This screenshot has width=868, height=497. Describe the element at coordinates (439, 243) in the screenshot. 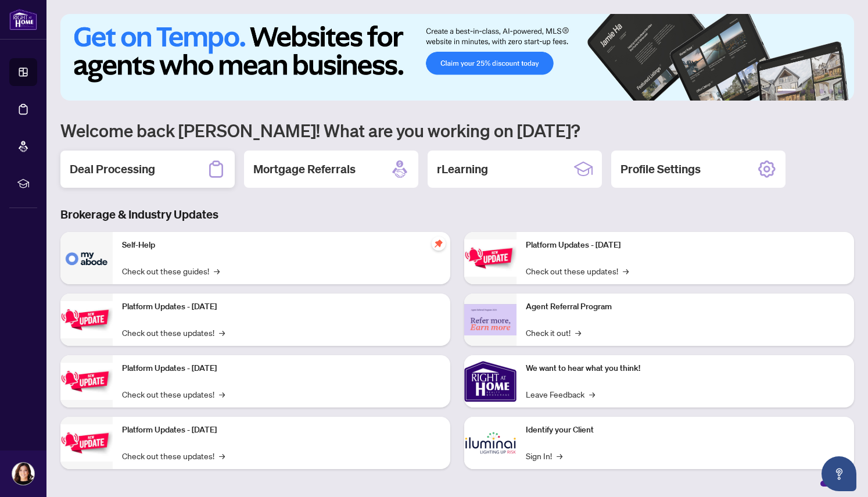

I see `span: pushpin` at that location.